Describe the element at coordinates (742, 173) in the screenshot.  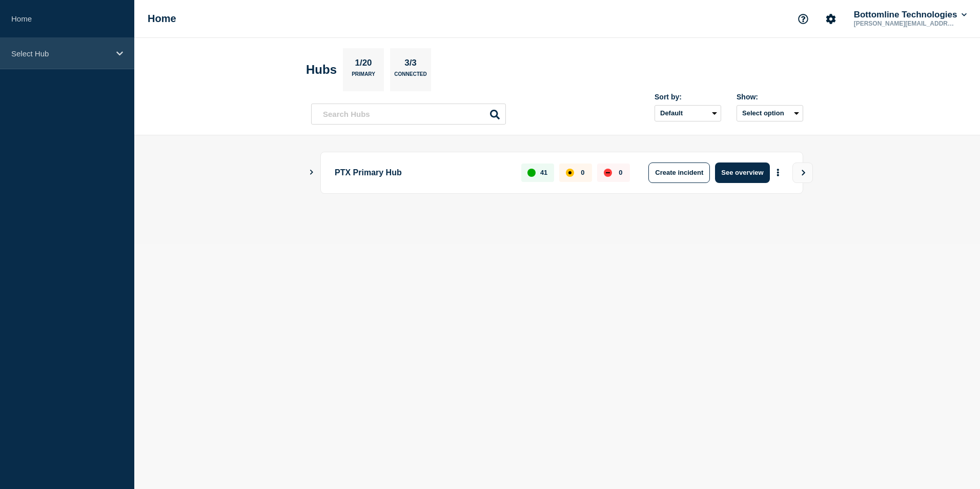
I see `button: See overview` at that location.